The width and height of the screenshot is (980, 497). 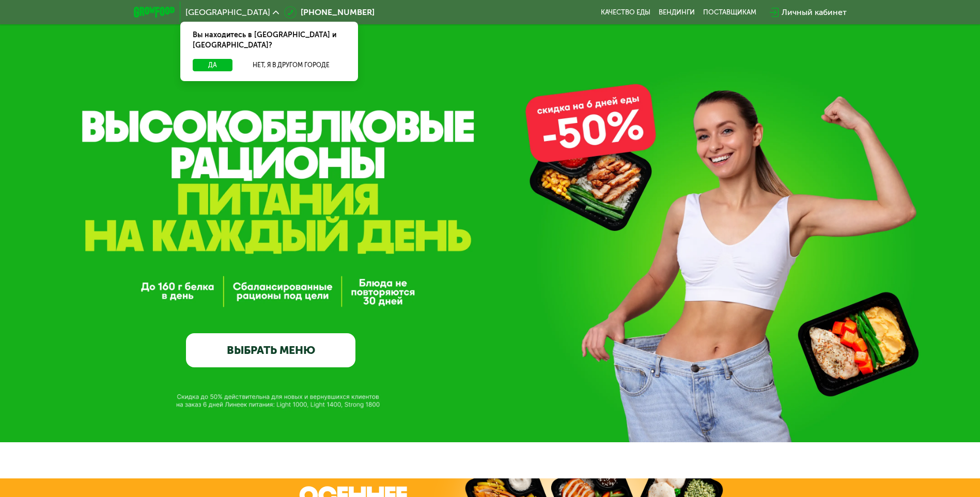 What do you see at coordinates (291, 65) in the screenshot?
I see `button: Нет, я в другом городе` at bounding box center [291, 65].